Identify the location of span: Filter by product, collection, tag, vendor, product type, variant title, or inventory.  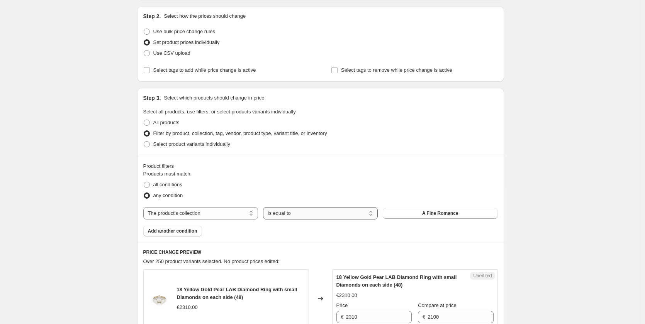
(240, 133).